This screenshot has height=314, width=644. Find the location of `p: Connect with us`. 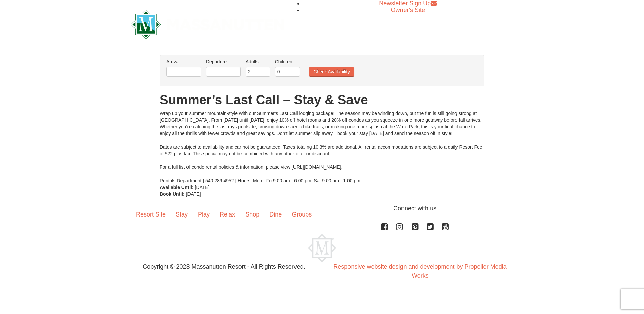

p: Connect with us is located at coordinates (322, 209).